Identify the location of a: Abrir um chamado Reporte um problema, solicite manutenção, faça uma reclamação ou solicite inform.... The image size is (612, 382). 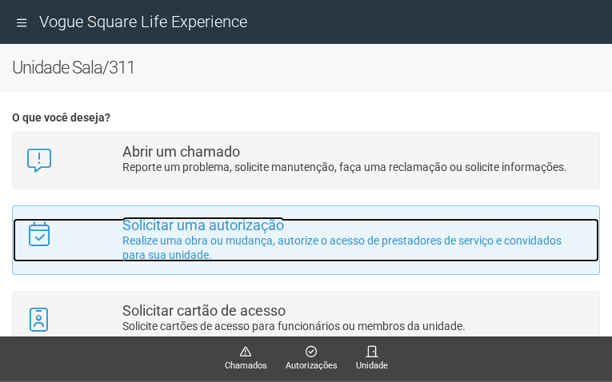
(305, 161).